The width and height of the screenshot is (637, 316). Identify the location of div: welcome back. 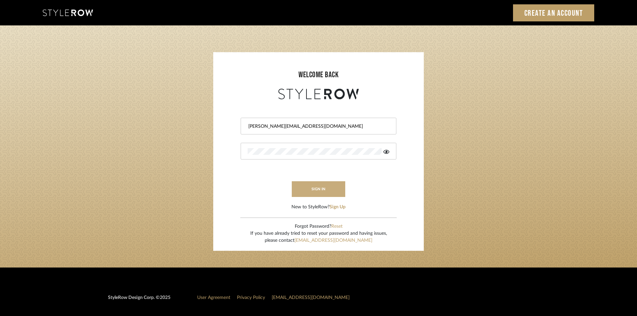
(319, 75).